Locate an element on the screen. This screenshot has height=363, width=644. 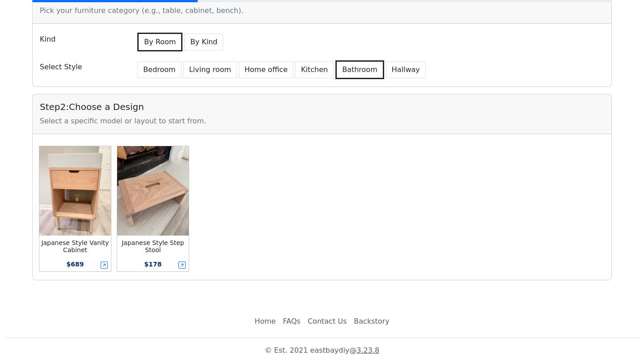
a: Home is located at coordinates (265, 321).